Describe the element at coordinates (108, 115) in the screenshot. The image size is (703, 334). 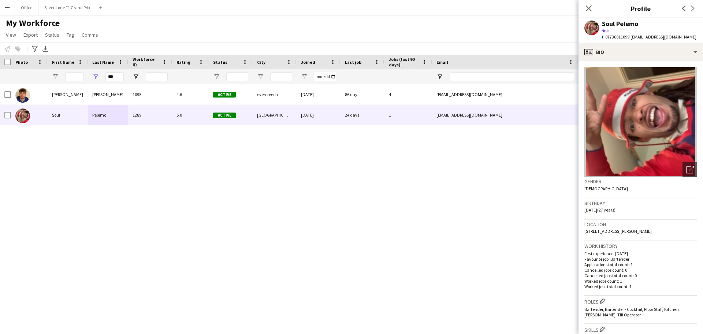
I see `div: Pelemo` at that location.